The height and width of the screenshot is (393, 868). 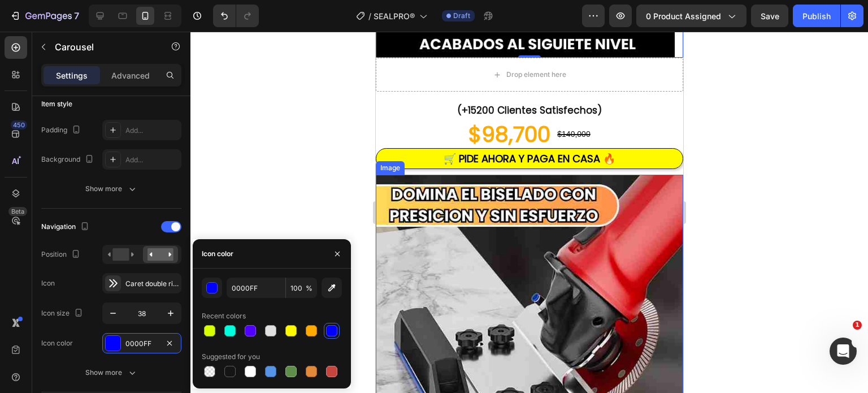 What do you see at coordinates (142, 344) in the screenshot?
I see `div: 0000FF` at bounding box center [142, 344].